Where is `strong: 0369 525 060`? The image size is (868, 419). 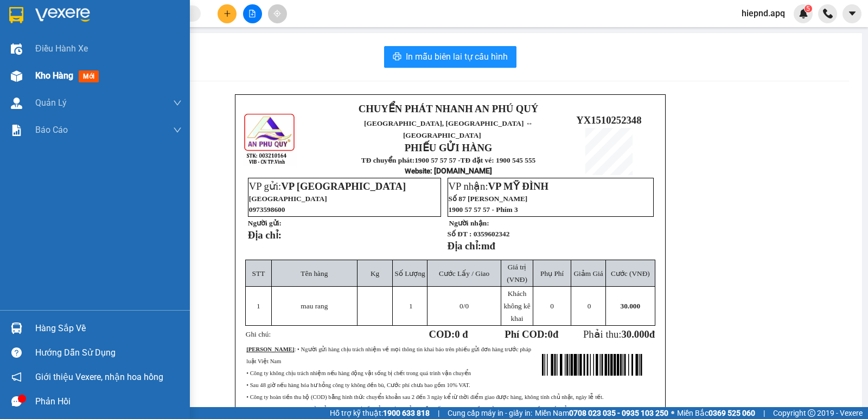
strong: 0369 525 060 is located at coordinates (732, 413).